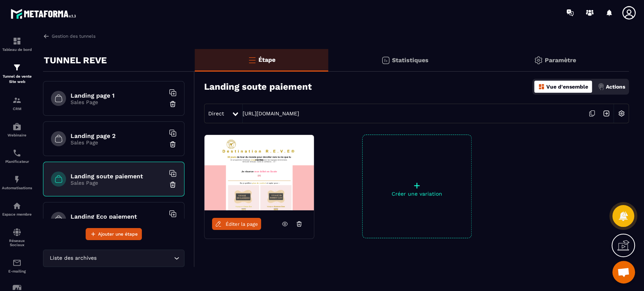 This screenshot has height=291, width=644. Describe the element at coordinates (623, 272) in the screenshot. I see `div: Ouvrir le chat` at that location.